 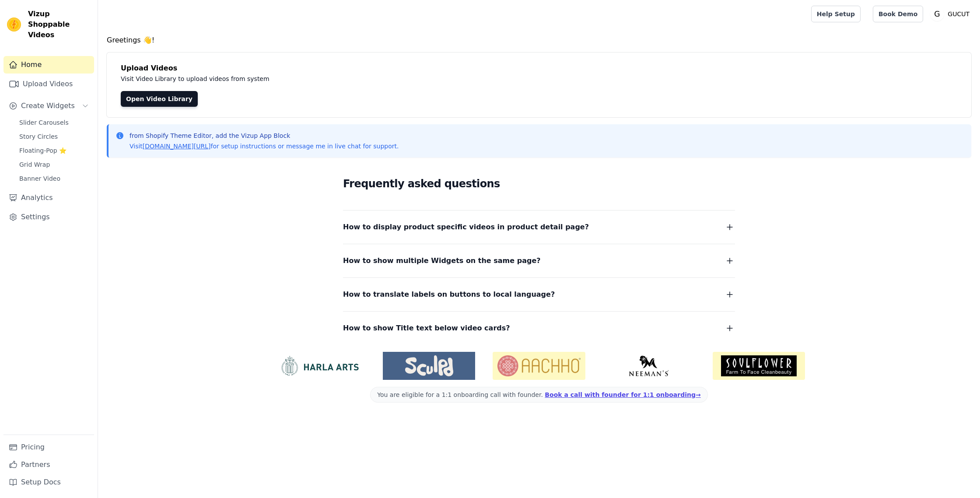 I want to click on span: Story Circles, so click(x=38, y=137).